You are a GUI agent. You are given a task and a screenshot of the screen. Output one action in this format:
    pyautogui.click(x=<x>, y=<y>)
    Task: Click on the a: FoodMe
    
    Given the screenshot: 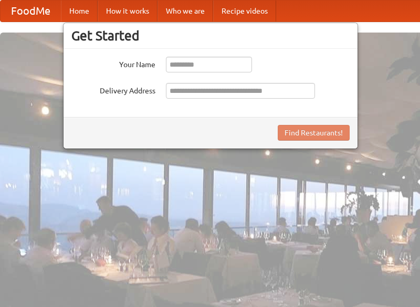 What is the action you would take?
    pyautogui.click(x=30, y=11)
    